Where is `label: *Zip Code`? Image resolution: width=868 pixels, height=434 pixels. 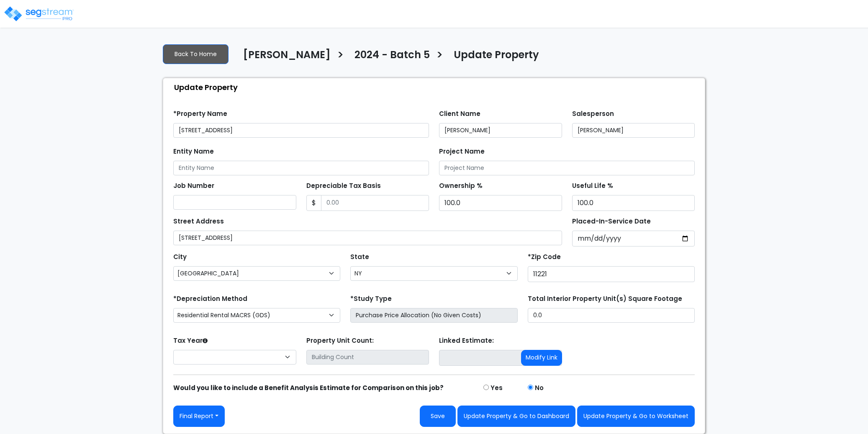 label: *Zip Code is located at coordinates (544, 257).